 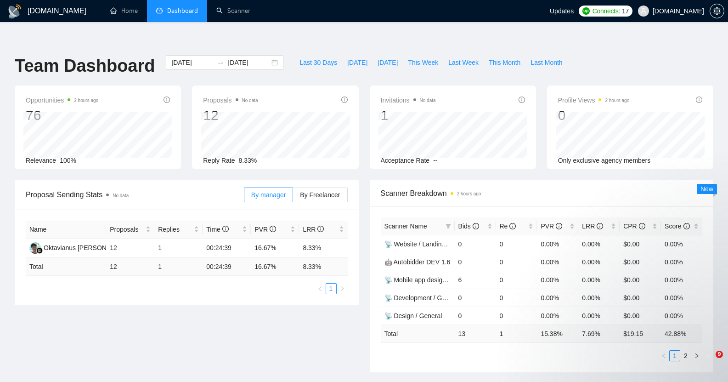 What do you see at coordinates (426, 244) in the screenshot?
I see `a: 📡 Website / Landing Design` at bounding box center [426, 244].